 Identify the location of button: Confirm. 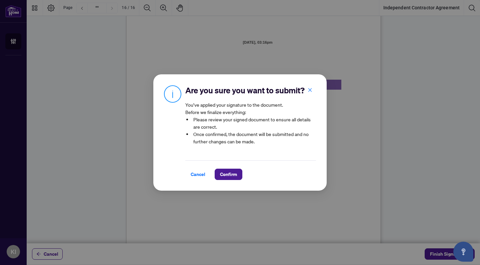
(228, 174).